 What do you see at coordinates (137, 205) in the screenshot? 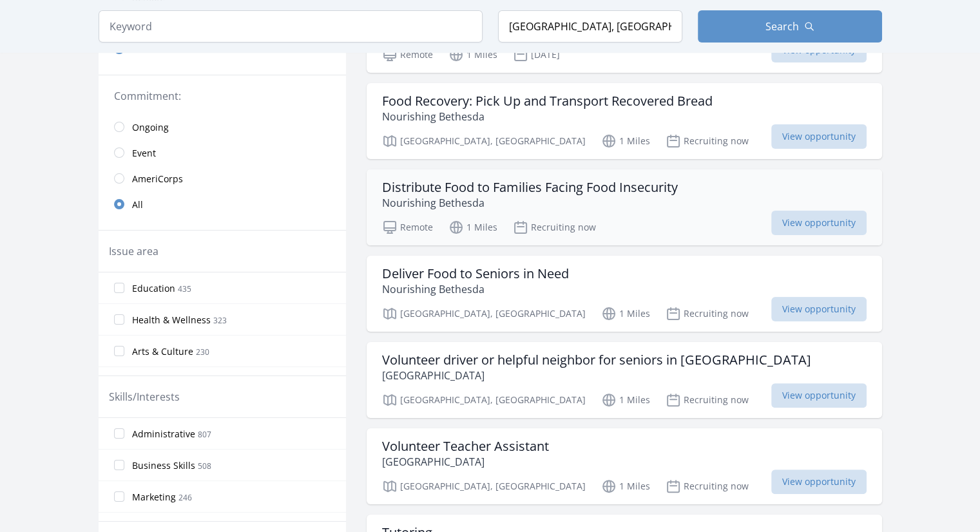
I see `span: All` at bounding box center [137, 205].